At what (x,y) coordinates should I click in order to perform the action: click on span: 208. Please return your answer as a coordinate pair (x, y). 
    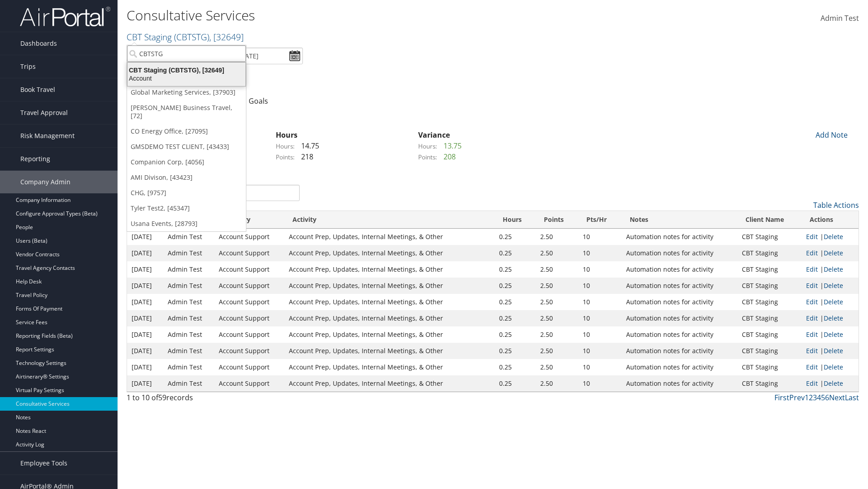
    Looking at the image, I should click on (447, 157).